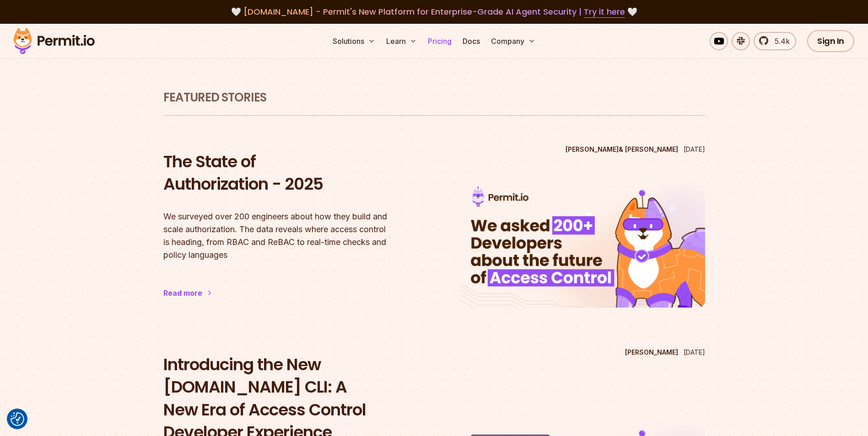  What do you see at coordinates (513, 41) in the screenshot?
I see `button: Company` at bounding box center [513, 41].